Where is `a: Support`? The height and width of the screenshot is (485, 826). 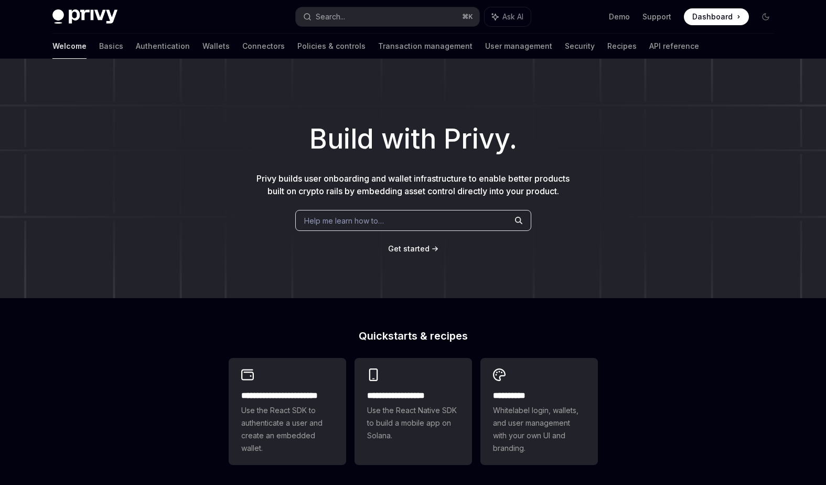
a: Support is located at coordinates (657, 17).